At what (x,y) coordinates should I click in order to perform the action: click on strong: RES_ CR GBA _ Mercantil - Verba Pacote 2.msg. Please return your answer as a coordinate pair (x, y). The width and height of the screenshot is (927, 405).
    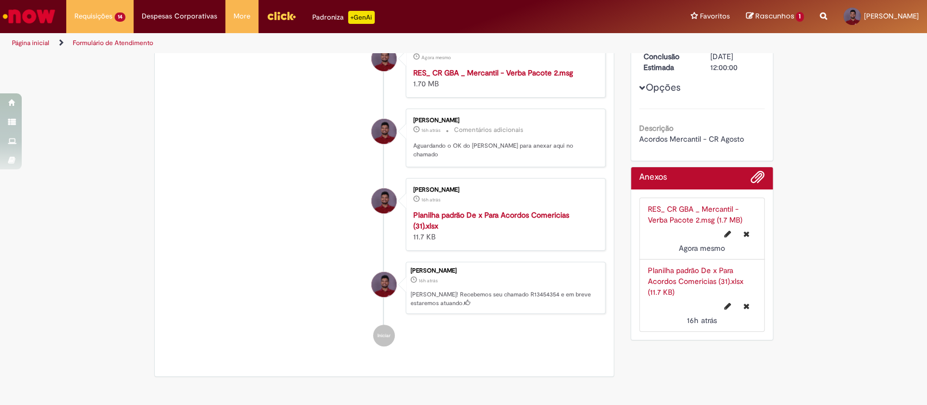
    Looking at the image, I should click on (493, 73).